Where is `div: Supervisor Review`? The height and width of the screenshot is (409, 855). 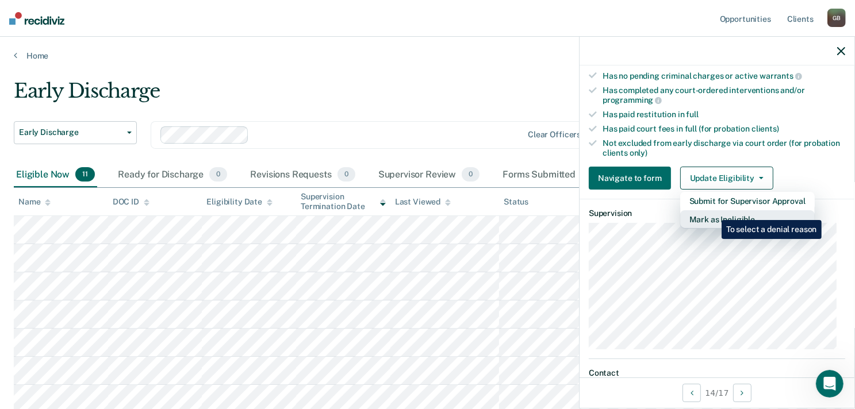
div: Supervisor Review is located at coordinates (429, 175).